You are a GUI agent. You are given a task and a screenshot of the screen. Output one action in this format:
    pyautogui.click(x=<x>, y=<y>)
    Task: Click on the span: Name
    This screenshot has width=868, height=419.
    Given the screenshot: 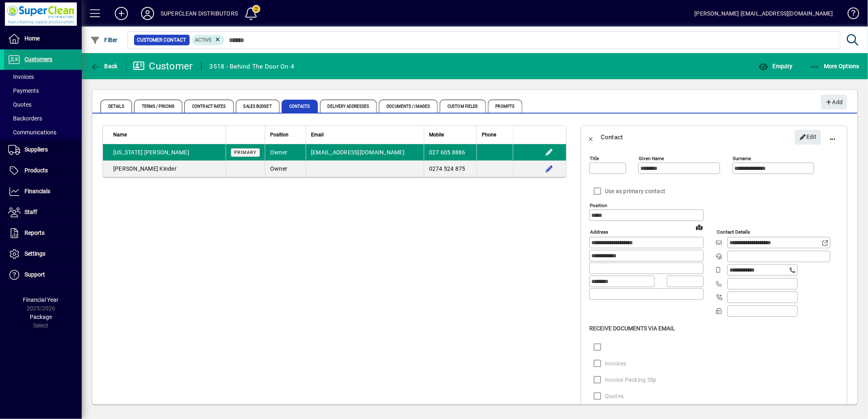 What is the action you would take?
    pyautogui.click(x=120, y=135)
    